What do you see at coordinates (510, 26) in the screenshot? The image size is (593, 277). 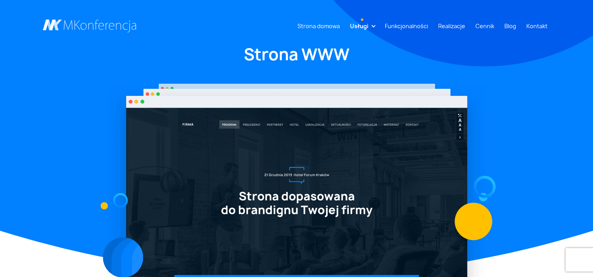 I see `a: Blog` at bounding box center [510, 26].